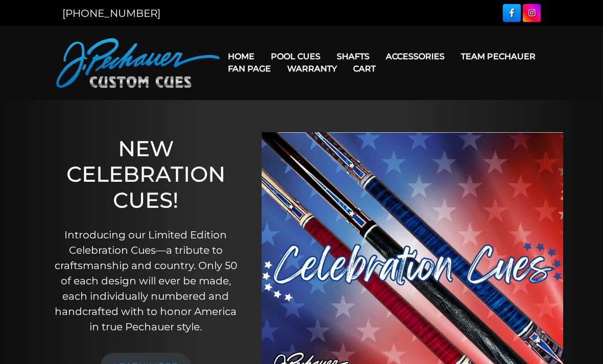  Describe the element at coordinates (295, 56) in the screenshot. I see `a: Pool Cues` at that location.